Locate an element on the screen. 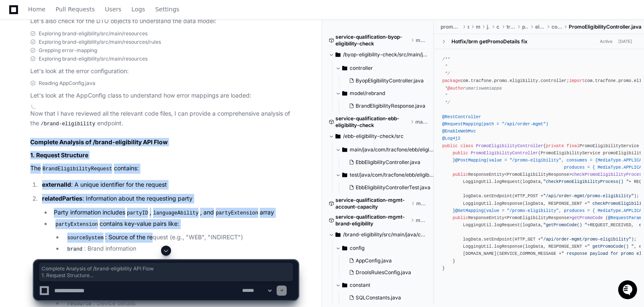 Image resolution: width=644 pixels, height=307 pixels. div: Welcome is located at coordinates (81, 41).